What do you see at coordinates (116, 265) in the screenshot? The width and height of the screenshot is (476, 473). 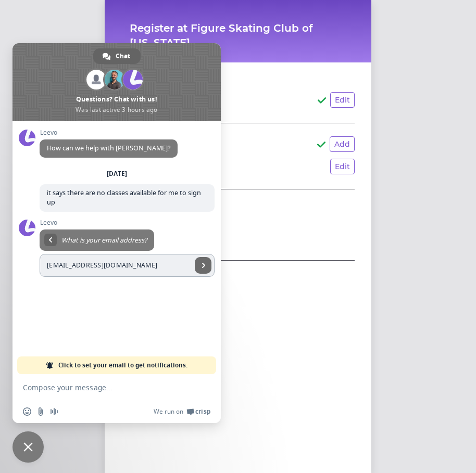 I see `input: Enter your email address...` at bounding box center [116, 265].